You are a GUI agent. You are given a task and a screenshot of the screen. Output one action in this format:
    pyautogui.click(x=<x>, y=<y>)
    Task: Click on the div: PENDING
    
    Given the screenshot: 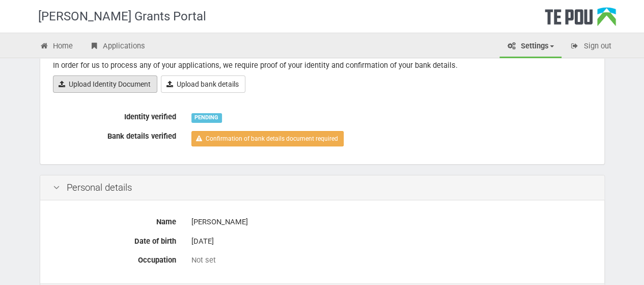 What is the action you would take?
    pyautogui.click(x=206, y=118)
    